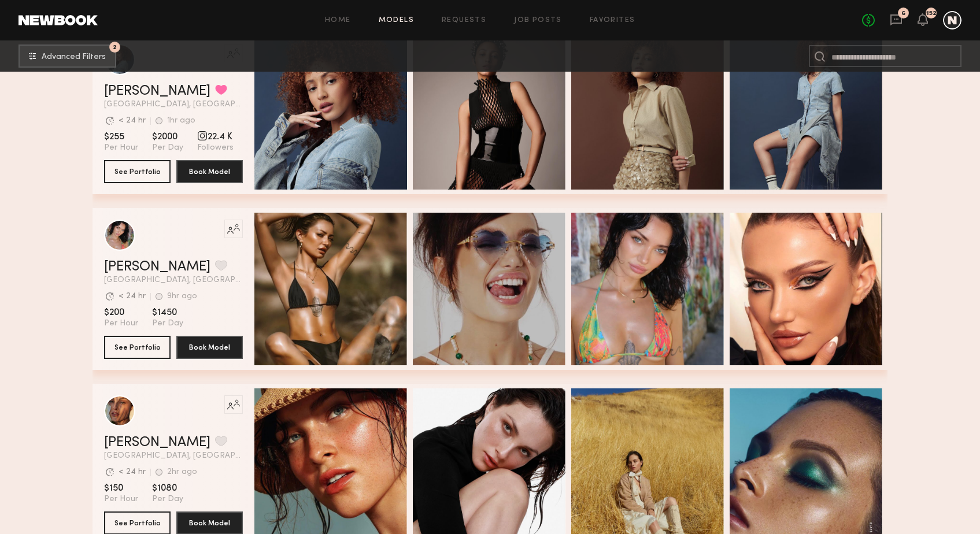  I want to click on a: Requests, so click(464, 20).